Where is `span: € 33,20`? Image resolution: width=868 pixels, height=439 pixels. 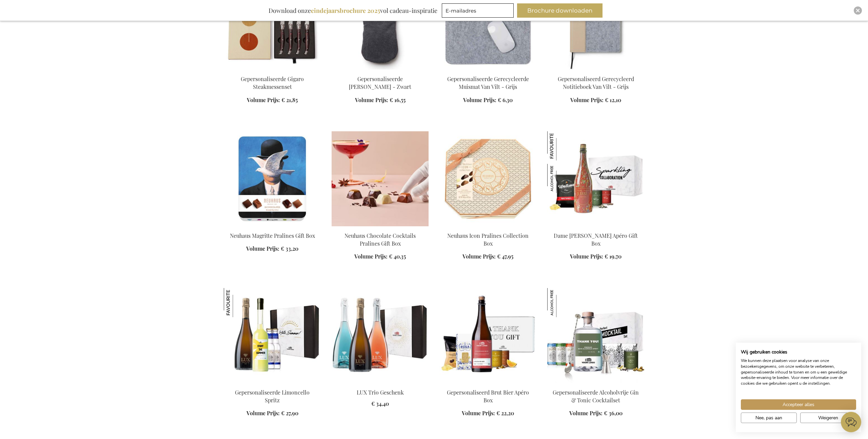
span: € 33,20 is located at coordinates (289, 248).